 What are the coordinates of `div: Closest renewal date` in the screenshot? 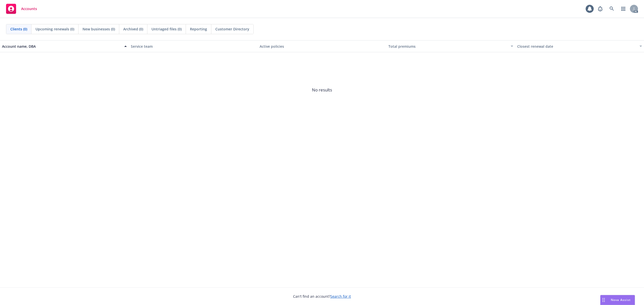 It's located at (577, 46).